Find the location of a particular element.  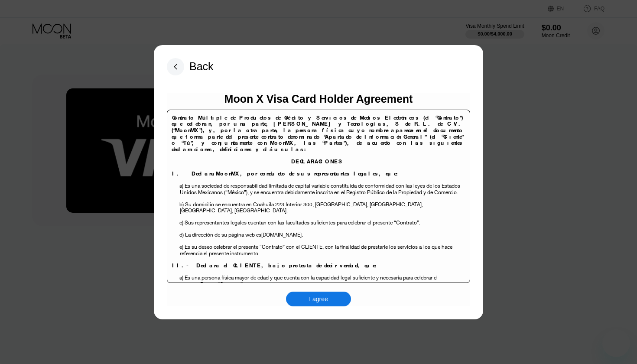

span: ) La dirección de su página web es is located at coordinates (222, 234).